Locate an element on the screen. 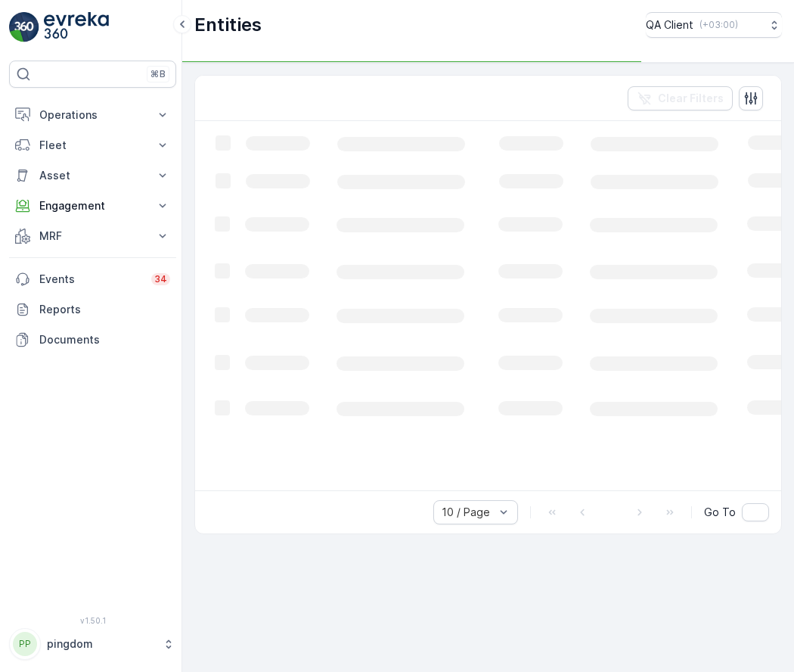 The width and height of the screenshot is (794, 672). p: Operations is located at coordinates (92, 115).